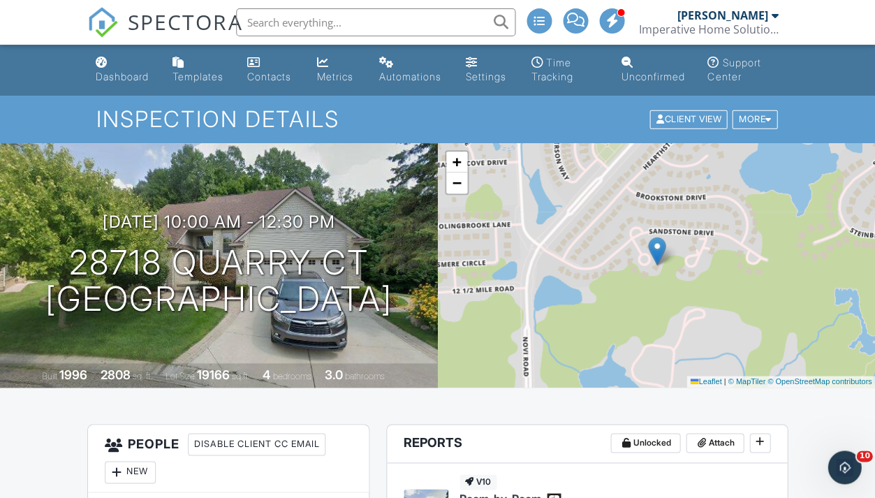  Describe the element at coordinates (270, 70) in the screenshot. I see `a: Contacts` at that location.